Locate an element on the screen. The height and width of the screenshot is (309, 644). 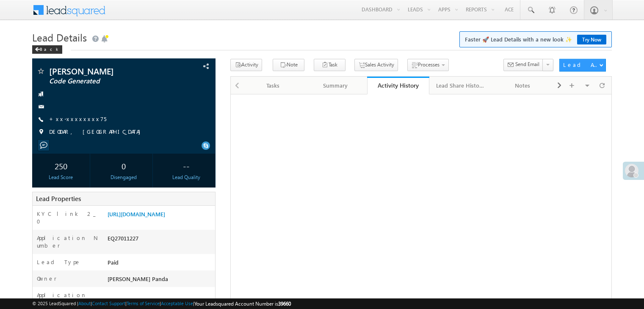
span: Lead Details is located at coordinates (59, 37).